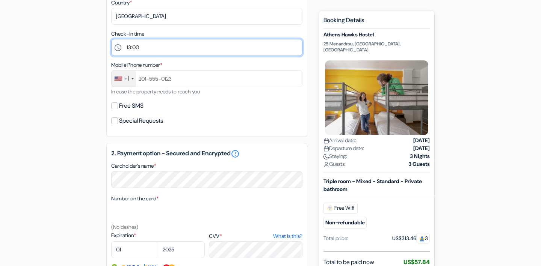  Describe the element at coordinates (340, 208) in the screenshot. I see `span: Free Wifi` at that location.